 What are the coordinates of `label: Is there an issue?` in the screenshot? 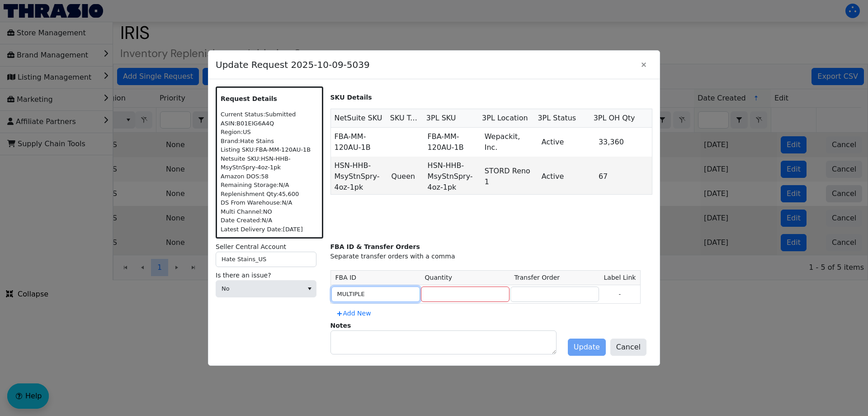 It's located at (269, 275).